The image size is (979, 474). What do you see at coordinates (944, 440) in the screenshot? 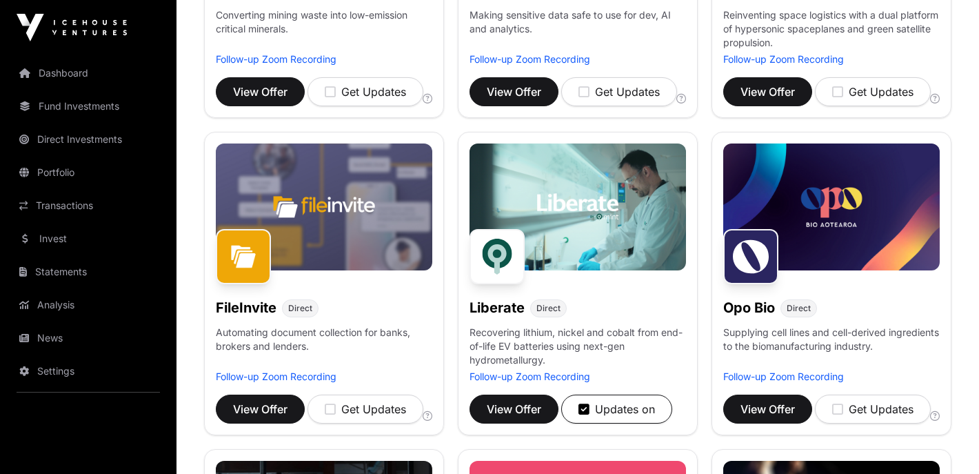
I see `div: Chat Widget` at bounding box center [944, 440].